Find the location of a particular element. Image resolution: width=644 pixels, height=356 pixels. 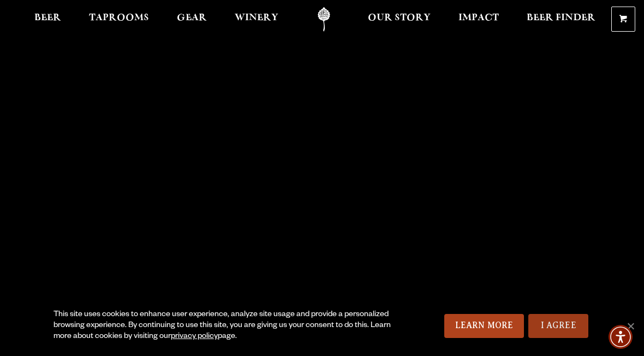

a: privacy policy is located at coordinates (195, 337).